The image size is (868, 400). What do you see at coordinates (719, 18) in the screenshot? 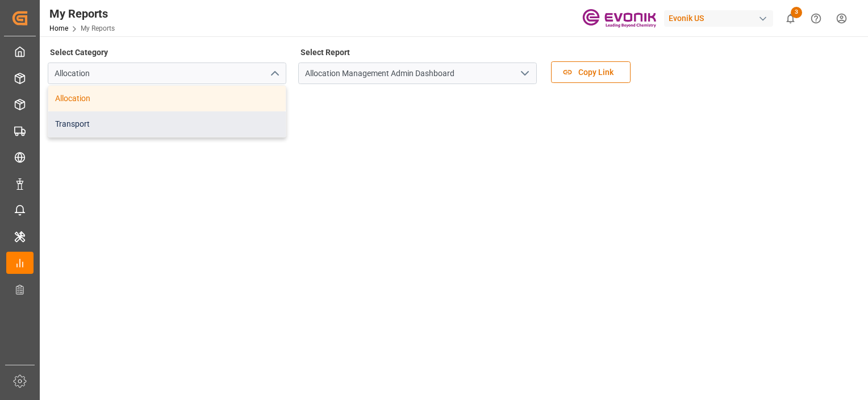
I see `div: Evonik US` at bounding box center [719, 18].